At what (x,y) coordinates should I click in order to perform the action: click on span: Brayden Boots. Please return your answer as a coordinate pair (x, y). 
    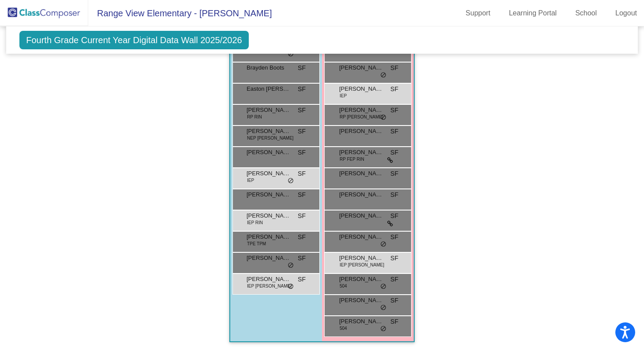
    Looking at the image, I should click on (268, 68).